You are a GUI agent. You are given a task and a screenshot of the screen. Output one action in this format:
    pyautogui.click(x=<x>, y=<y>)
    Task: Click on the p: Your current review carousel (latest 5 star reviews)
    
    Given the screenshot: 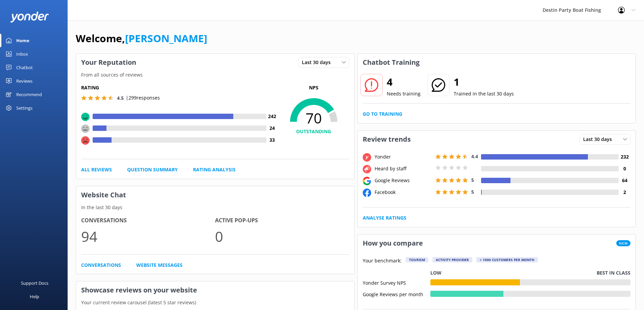 What is the action you would take?
    pyautogui.click(x=215, y=303)
    